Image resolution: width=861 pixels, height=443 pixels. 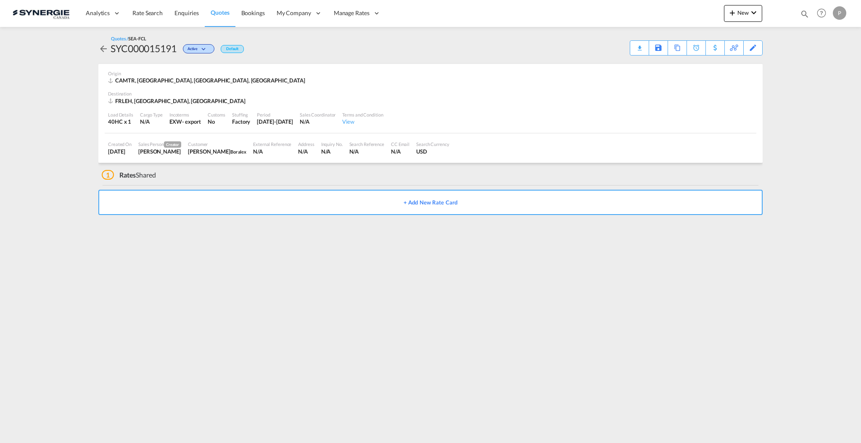 What do you see at coordinates (217, 144) in the screenshot?
I see `div: Customer` at bounding box center [217, 144].